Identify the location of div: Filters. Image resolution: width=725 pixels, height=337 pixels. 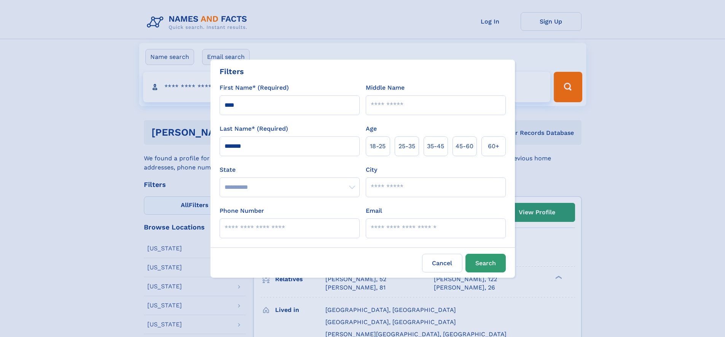
(232, 72).